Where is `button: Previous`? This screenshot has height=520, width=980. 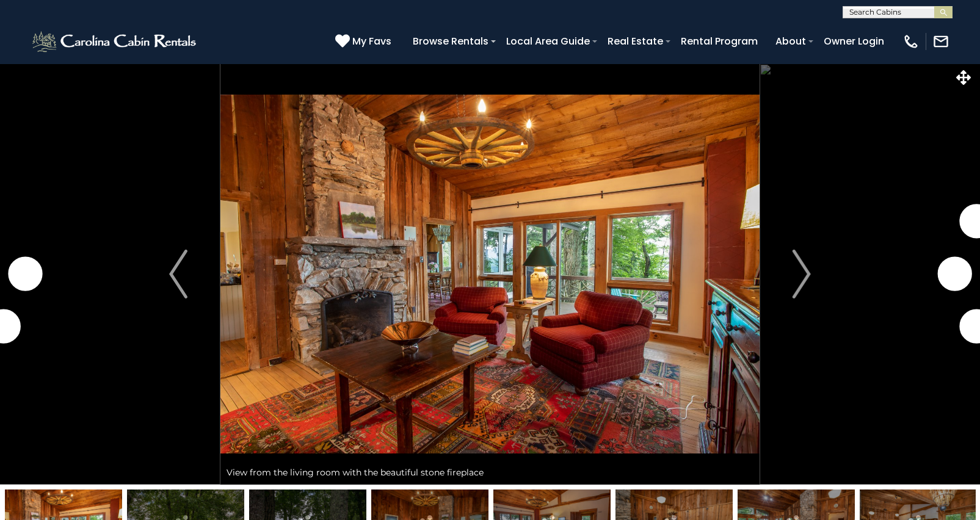 button: Previous is located at coordinates (178, 275).